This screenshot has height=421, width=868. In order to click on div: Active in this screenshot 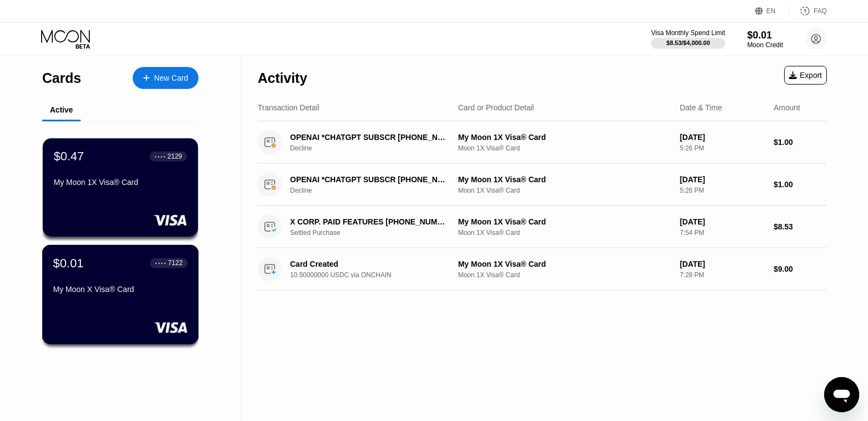, I will do `click(61, 110)`.